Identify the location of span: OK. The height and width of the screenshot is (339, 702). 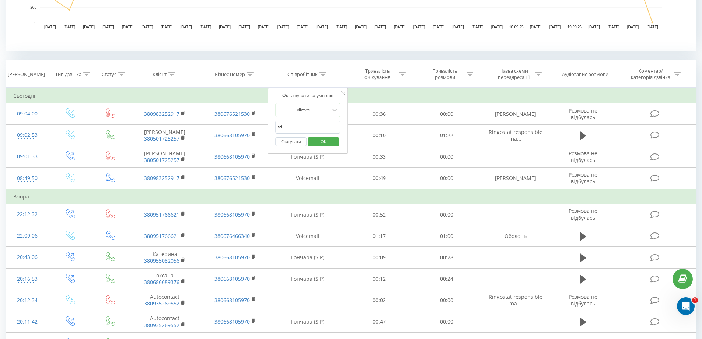
(324, 141).